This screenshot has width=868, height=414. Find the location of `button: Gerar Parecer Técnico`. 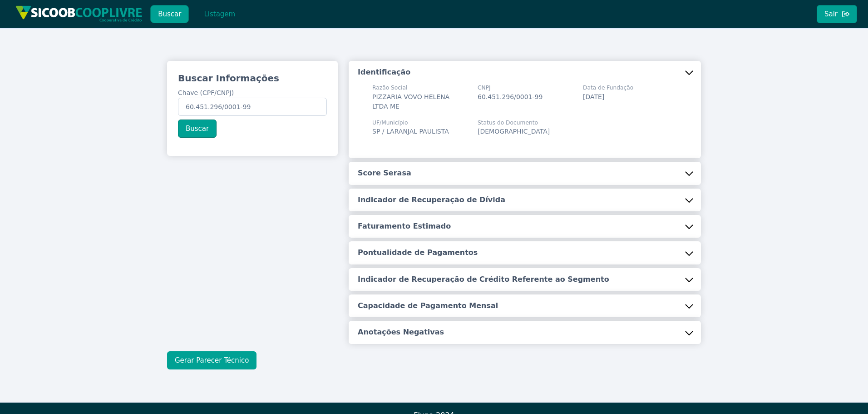

button: Gerar Parecer Técnico is located at coordinates (212, 360).